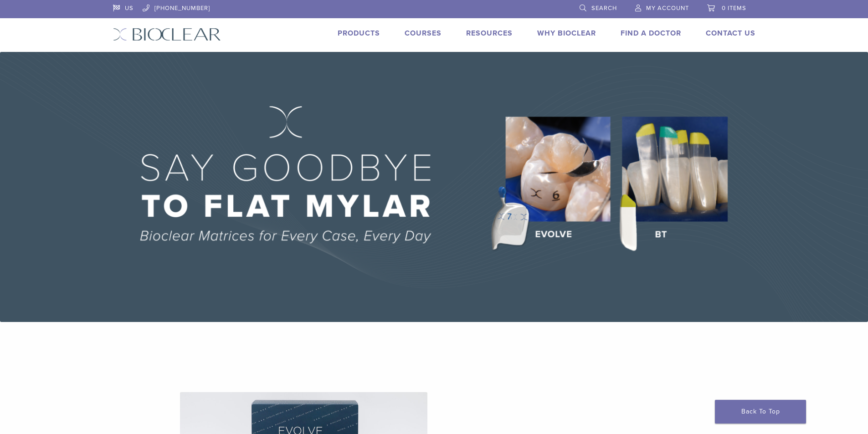 The image size is (868, 434). What do you see at coordinates (167, 34) in the screenshot?
I see `img: Bioclear` at bounding box center [167, 34].